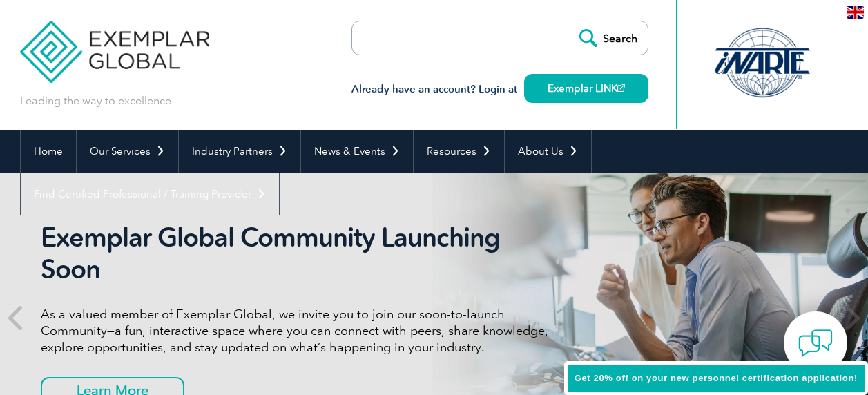  Describe the element at coordinates (48, 151) in the screenshot. I see `a: Home` at that location.